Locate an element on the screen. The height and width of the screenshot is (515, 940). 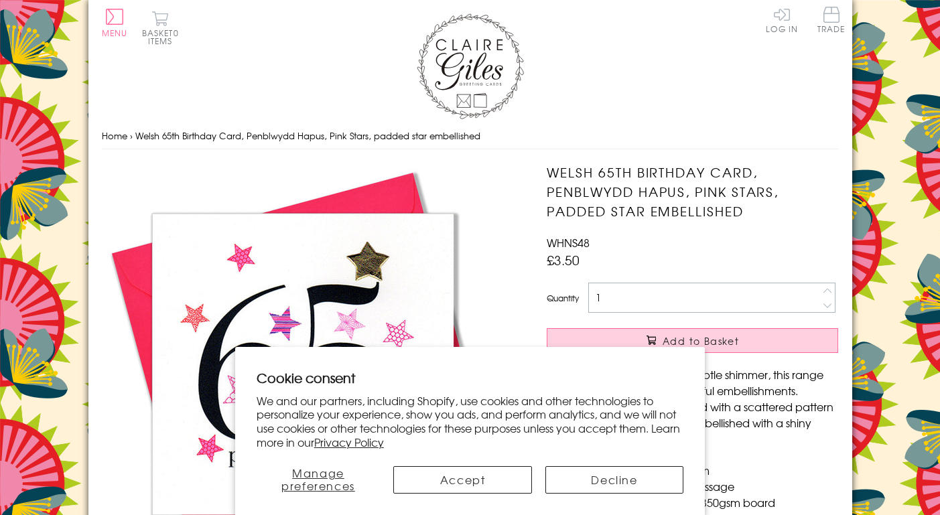
button: Add to Basket is located at coordinates (692, 340).